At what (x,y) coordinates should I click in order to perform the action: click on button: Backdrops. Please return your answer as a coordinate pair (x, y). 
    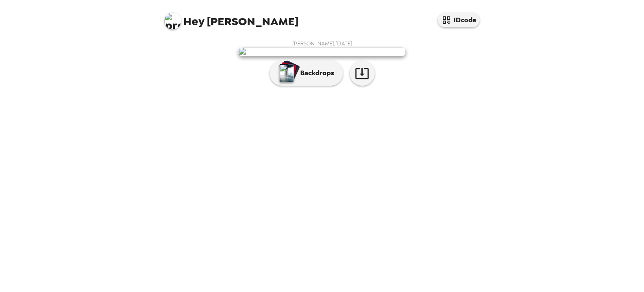
    Looking at the image, I should click on (306, 73).